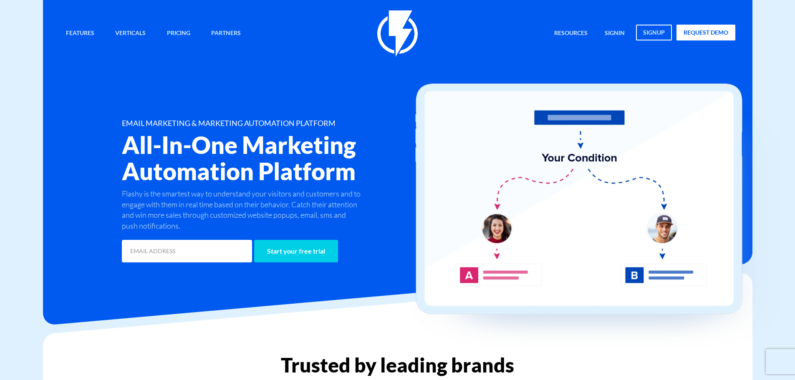 This screenshot has width=795, height=380. I want to click on input: Start your free trial, so click(296, 251).